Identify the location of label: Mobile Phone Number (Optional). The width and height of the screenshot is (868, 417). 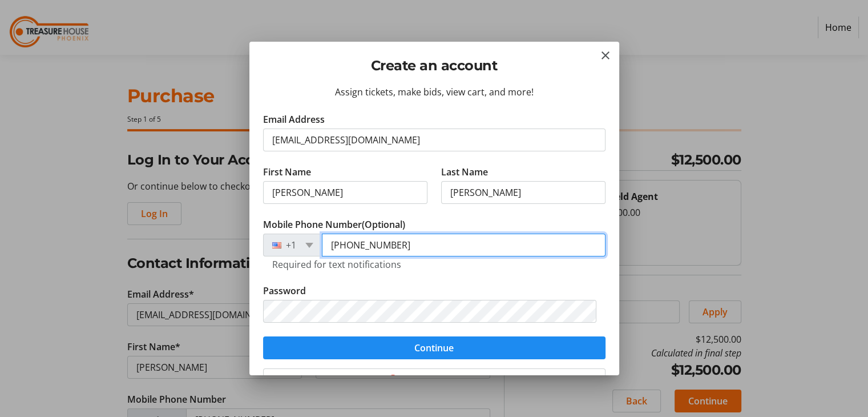
(334, 224).